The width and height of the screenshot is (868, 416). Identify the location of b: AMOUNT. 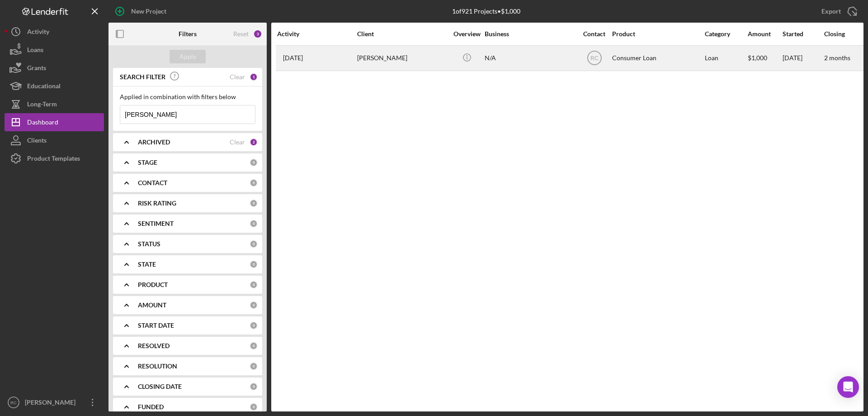
(152, 305).